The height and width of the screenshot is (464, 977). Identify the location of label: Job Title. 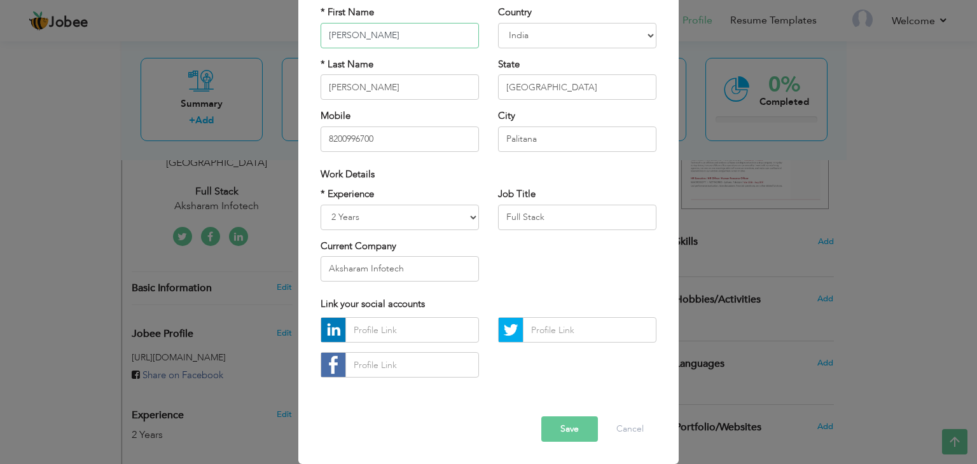
(516, 194).